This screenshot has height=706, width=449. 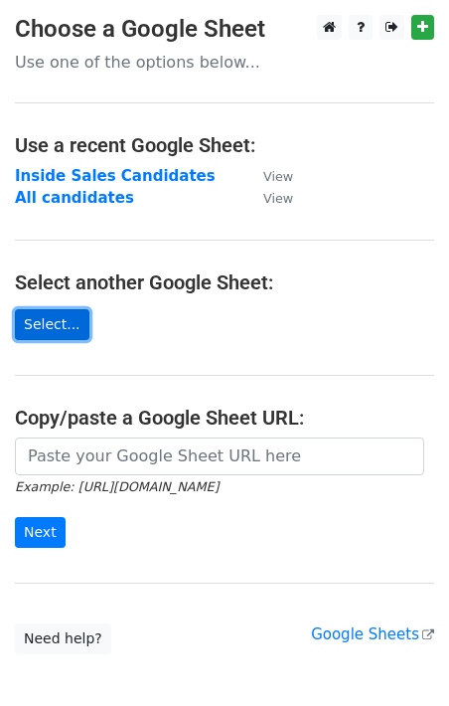 I want to click on a: Google Sheets, so click(x=373, y=634).